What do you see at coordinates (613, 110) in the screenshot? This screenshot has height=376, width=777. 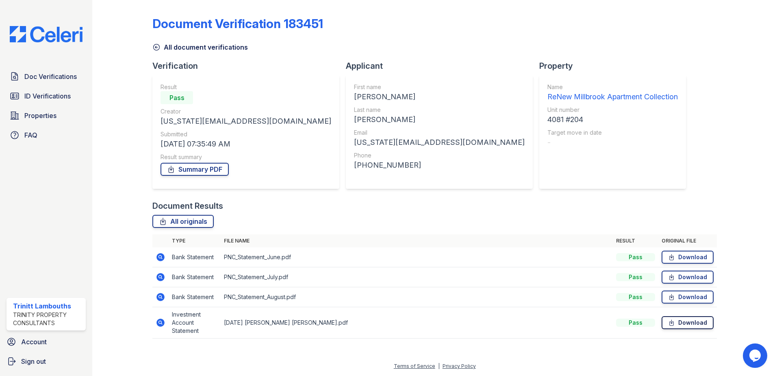 I see `div: Unit number` at bounding box center [613, 110].